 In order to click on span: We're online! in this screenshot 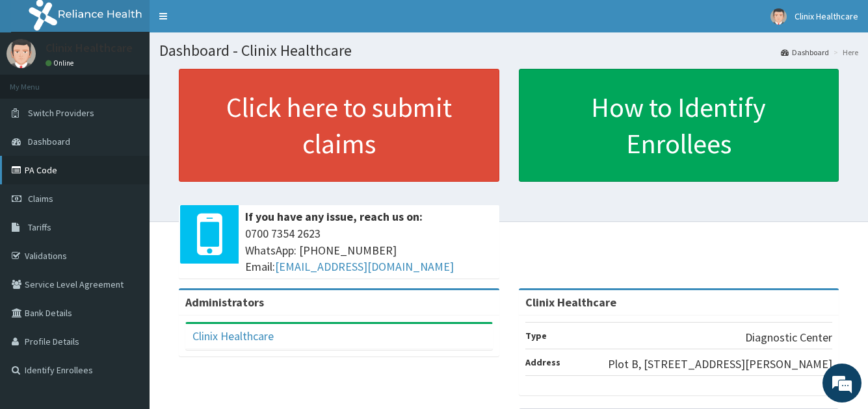, I will do `click(127, 187)`.